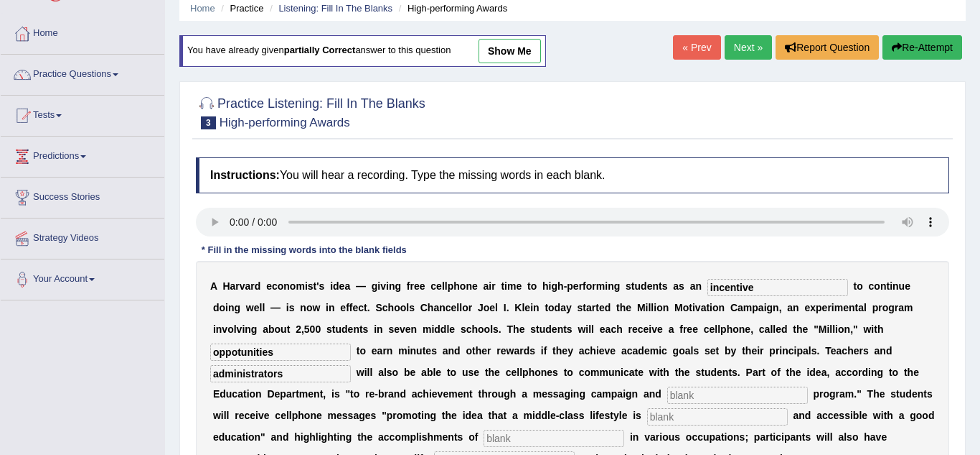 Image resolution: width=980 pixels, height=455 pixels. Describe the element at coordinates (307, 329) in the screenshot. I see `b: 5` at that location.